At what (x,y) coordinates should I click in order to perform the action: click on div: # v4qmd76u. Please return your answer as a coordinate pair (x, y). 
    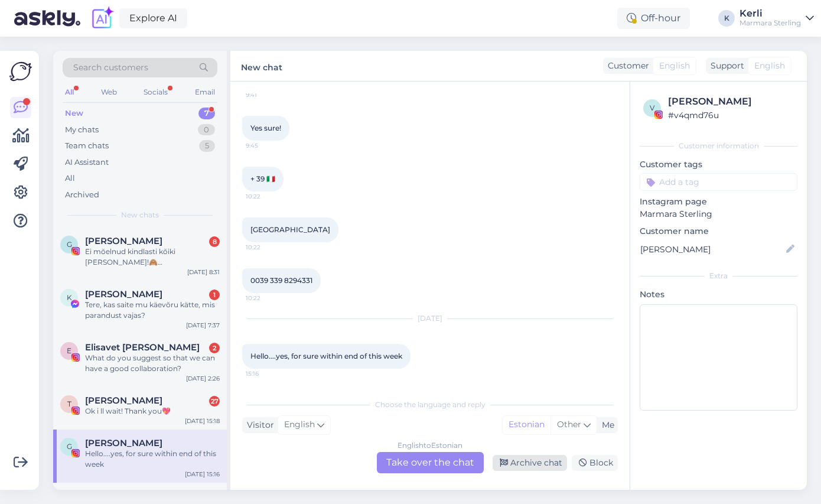
    Looking at the image, I should click on (731, 116).